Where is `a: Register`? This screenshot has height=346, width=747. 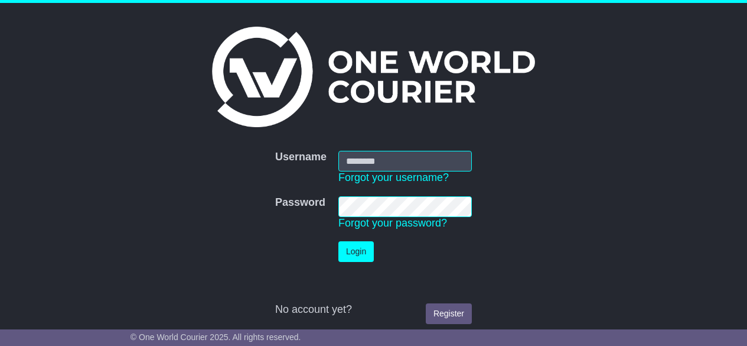 a: Register is located at coordinates (449, 313).